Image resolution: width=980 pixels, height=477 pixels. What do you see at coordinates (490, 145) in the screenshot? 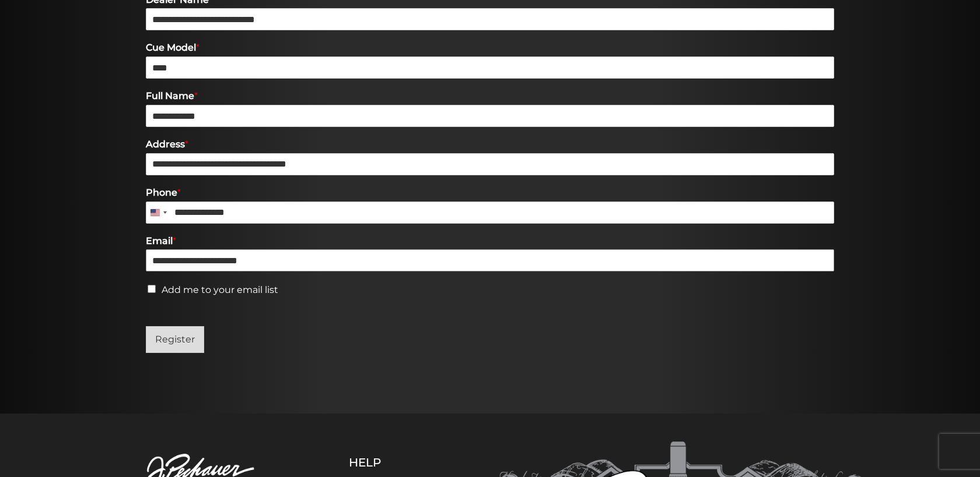
I see `label: Address` at bounding box center [490, 145].